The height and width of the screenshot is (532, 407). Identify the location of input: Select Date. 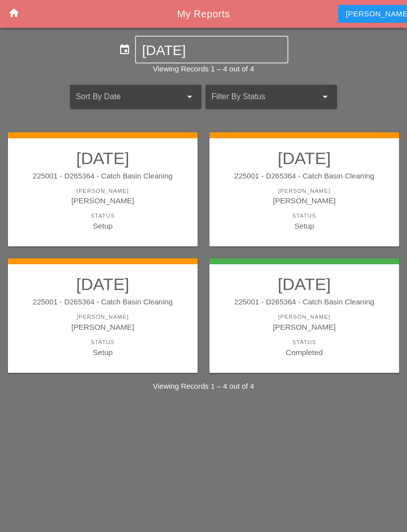
(212, 51).